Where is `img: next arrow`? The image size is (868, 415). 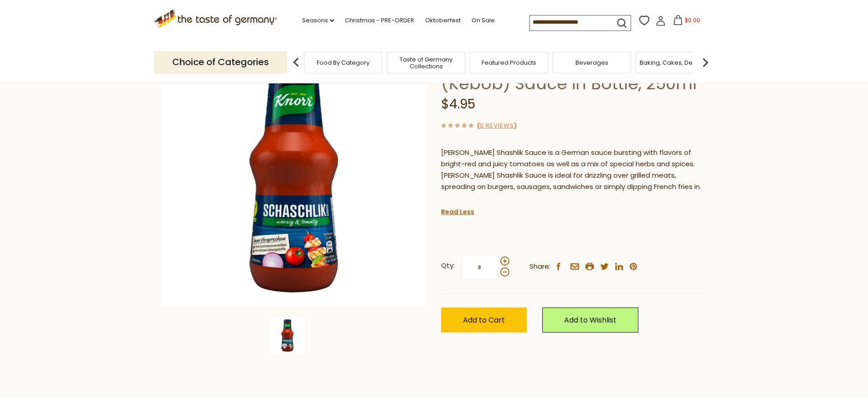
img: next arrow is located at coordinates (706, 62).